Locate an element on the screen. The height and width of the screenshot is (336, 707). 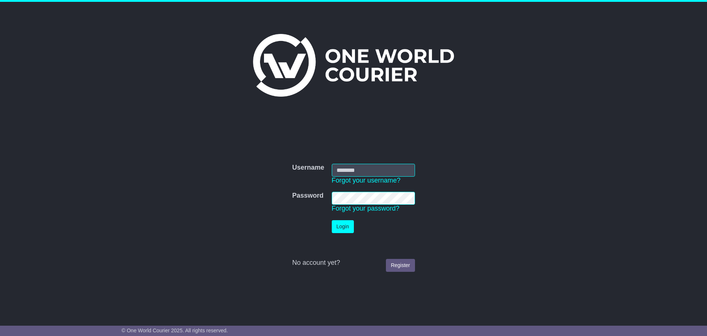
a: Forgot your password? is located at coordinates (366, 208).